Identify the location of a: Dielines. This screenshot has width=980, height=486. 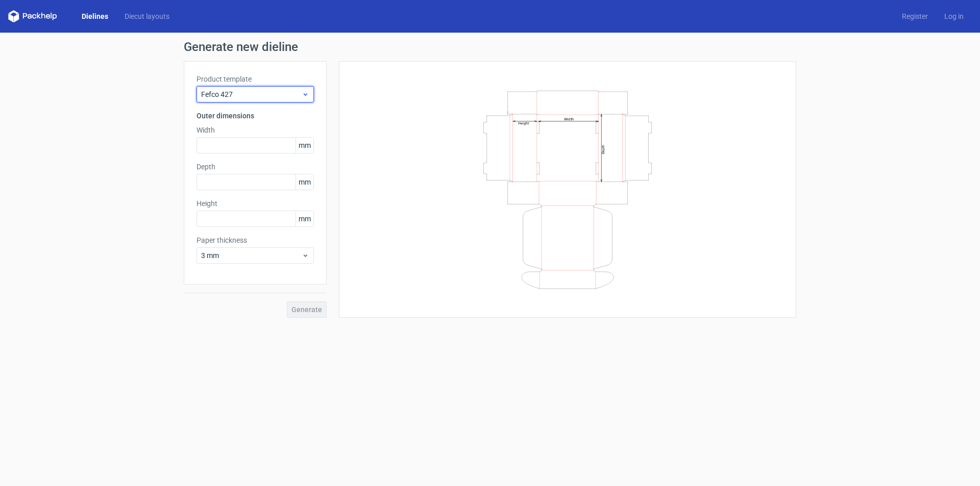
(95, 16).